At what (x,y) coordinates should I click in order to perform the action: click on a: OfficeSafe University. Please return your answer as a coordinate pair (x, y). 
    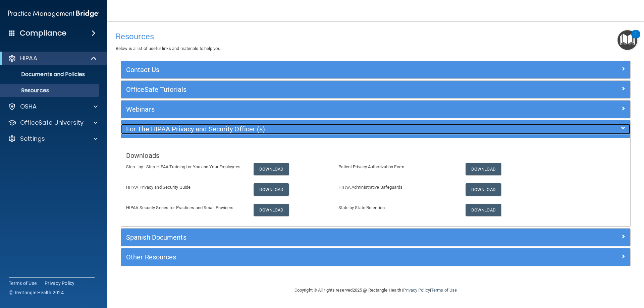
    Looking at the image, I should click on (53, 123).